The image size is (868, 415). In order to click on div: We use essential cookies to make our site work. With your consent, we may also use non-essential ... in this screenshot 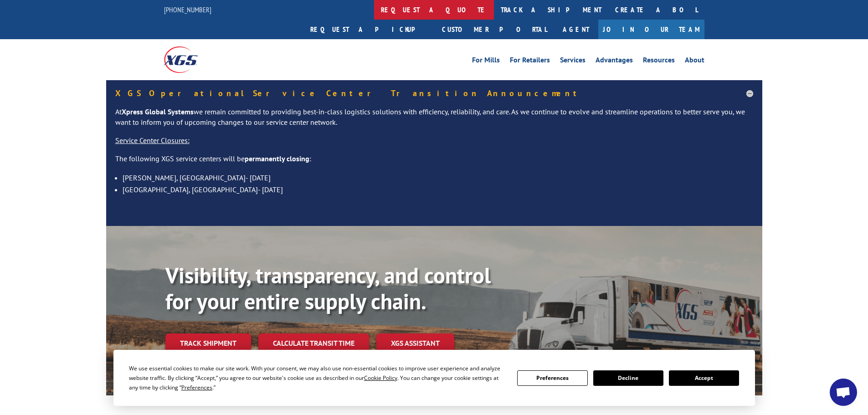, I will do `click(318, 378)`.